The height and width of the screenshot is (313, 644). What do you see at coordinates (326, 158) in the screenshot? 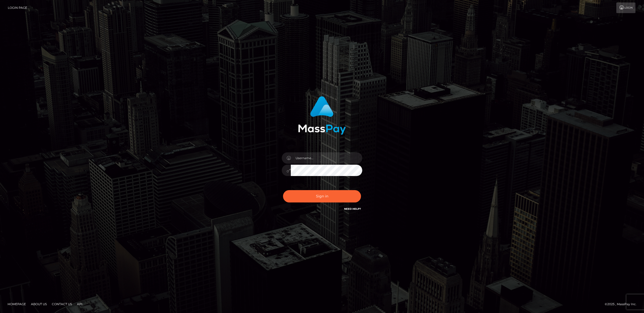
I see `input: Username...` at bounding box center [326, 158].